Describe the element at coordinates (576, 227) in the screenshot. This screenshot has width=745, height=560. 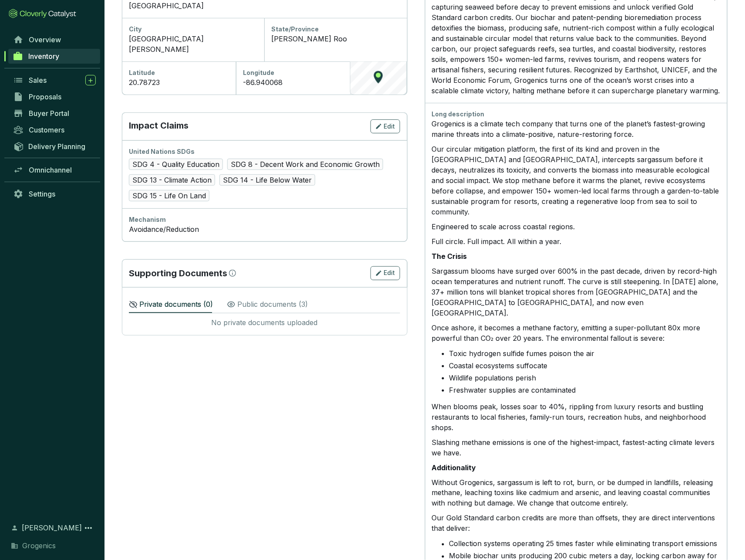
I see `p: Engineered to scale across coastal regions.` at that location.